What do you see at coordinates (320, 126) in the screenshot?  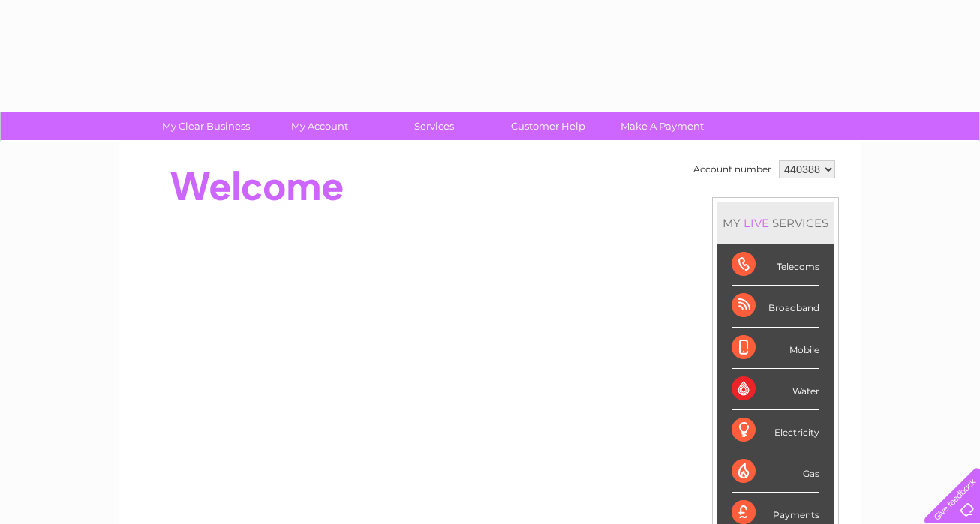 I see `a: My Account` at bounding box center [320, 126].